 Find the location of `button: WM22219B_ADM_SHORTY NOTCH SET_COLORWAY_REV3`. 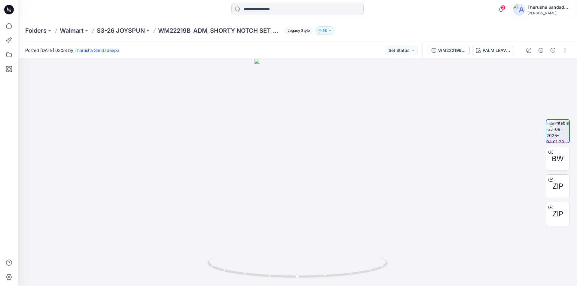

button: WM22219B_ADM_SHORTY NOTCH SET_COLORWAY_REV3 is located at coordinates (449, 50).